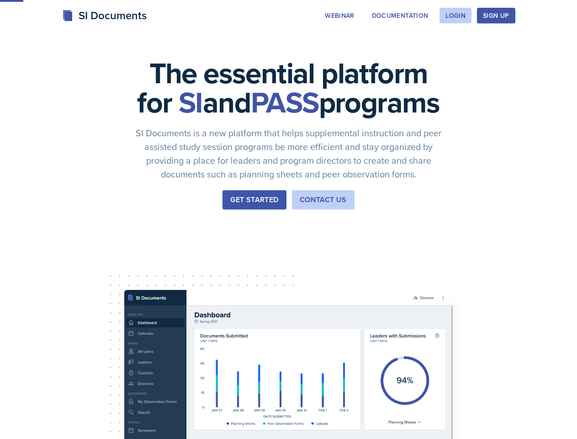  Describe the element at coordinates (323, 200) in the screenshot. I see `button: Contact Us` at that location.